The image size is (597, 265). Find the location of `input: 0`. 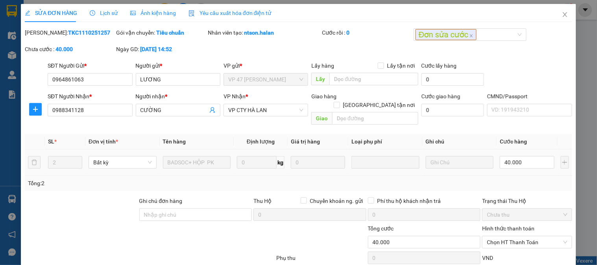

input: 0 is located at coordinates (318, 162).